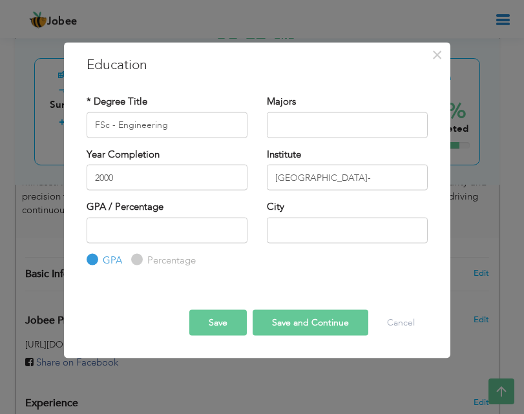 This screenshot has height=414, width=524. What do you see at coordinates (437, 54) in the screenshot?
I see `button: Close` at bounding box center [437, 54].